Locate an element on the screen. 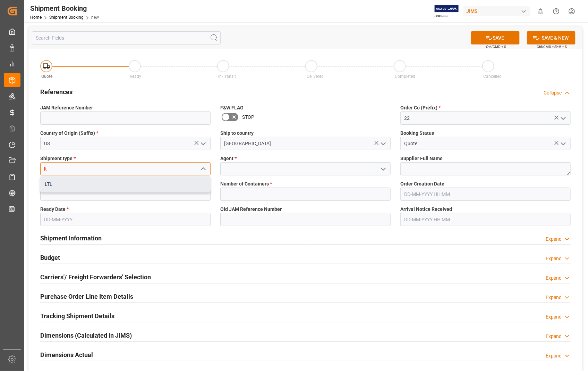 The height and width of the screenshot is (371, 588). h2: Shipment Information is located at coordinates (71, 238).